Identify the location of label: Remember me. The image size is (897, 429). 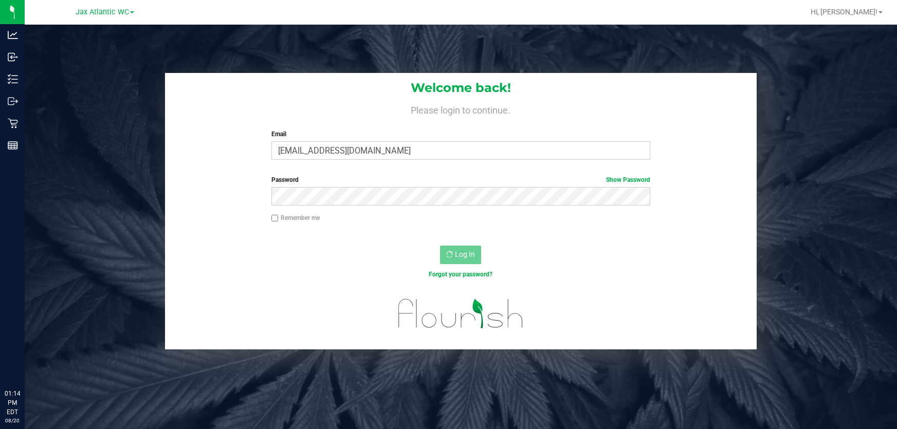
(296, 218).